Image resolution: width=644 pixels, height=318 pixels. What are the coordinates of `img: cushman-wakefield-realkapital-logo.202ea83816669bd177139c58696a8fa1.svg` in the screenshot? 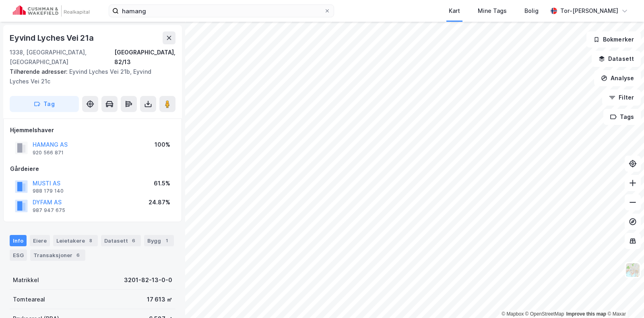 It's located at (51, 11).